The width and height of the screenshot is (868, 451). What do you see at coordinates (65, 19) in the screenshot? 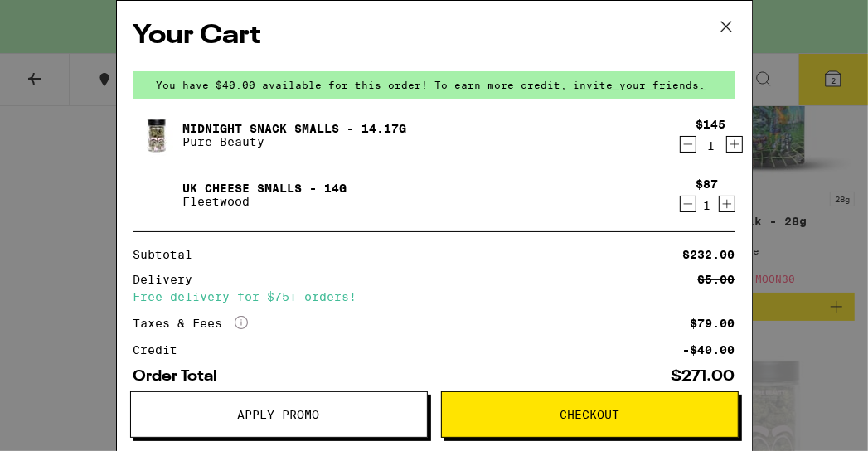
I see `span: Hi. Need any help?` at bounding box center [65, 19].